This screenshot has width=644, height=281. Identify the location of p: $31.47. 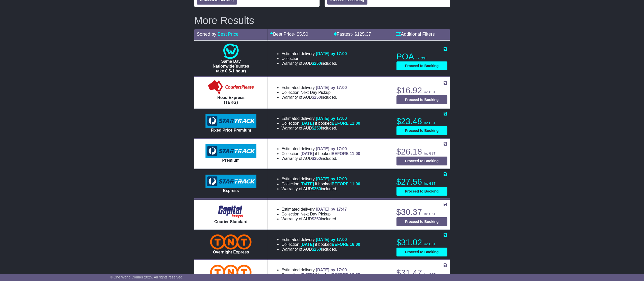
(422, 273).